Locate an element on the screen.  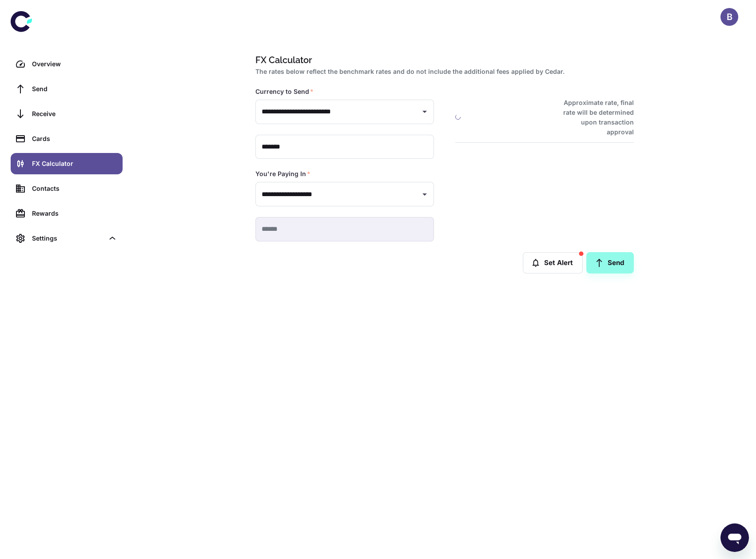
a: Contacts is located at coordinates (67, 188).